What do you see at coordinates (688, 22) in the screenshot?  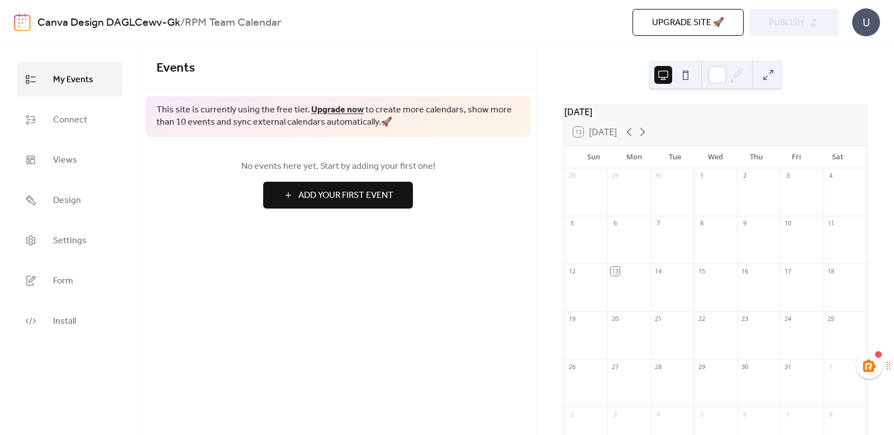 I see `button: Upgrade site 🚀` at bounding box center [688, 22].